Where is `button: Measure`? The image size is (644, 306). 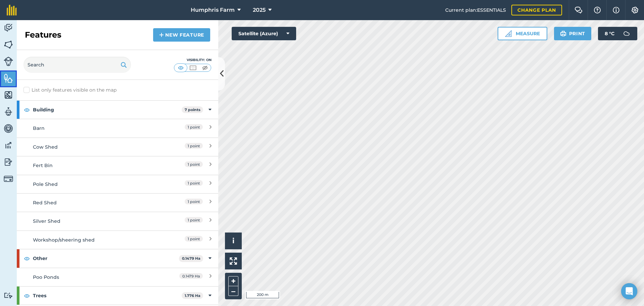
button: Measure is located at coordinates (523, 34).